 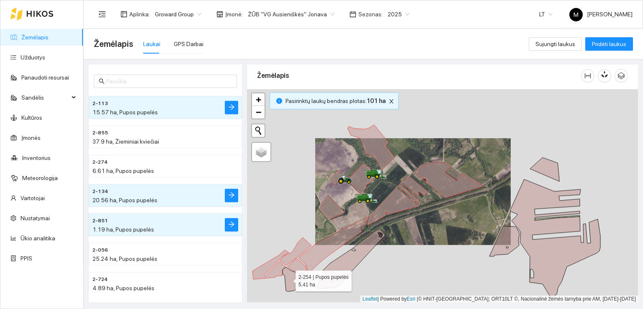 I want to click on span: Pasirinktų laukų bendras plotas :, so click(x=335, y=101).